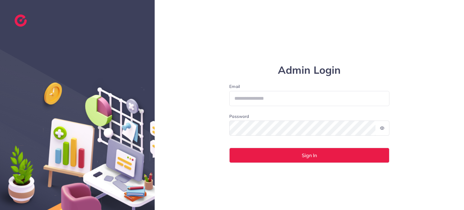 Image resolution: width=464 pixels, height=210 pixels. Describe the element at coordinates (239, 116) in the screenshot. I see `label: Password` at that location.